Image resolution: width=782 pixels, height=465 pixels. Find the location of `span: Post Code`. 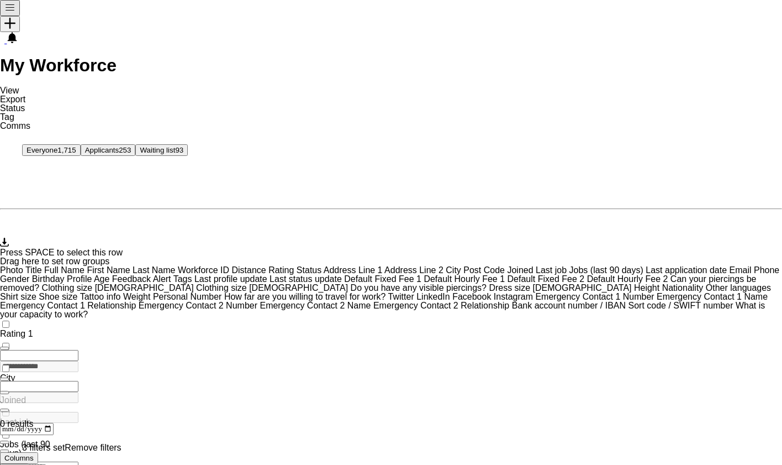

span: Post Code is located at coordinates (484, 270).